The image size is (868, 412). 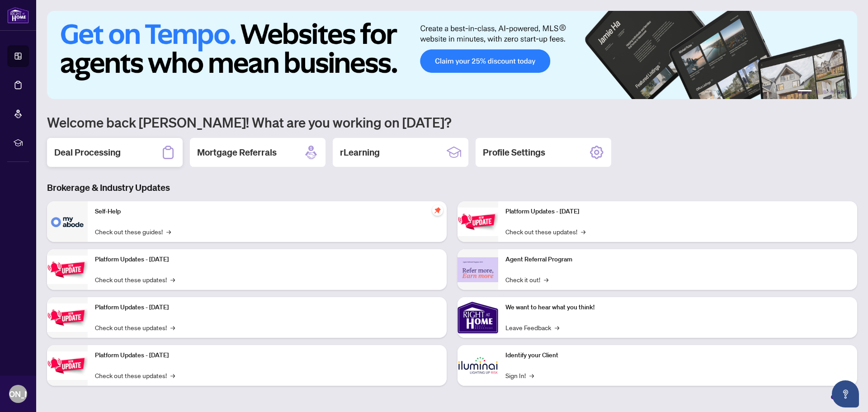 I want to click on a: Check it out!→, so click(x=526, y=280).